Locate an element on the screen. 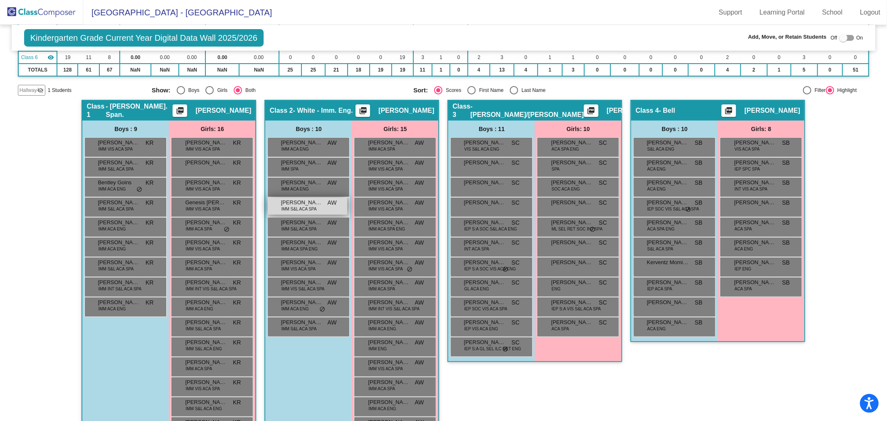 This screenshot has height=421, width=887. span: Add, Move, or Retain Students is located at coordinates (787, 37).